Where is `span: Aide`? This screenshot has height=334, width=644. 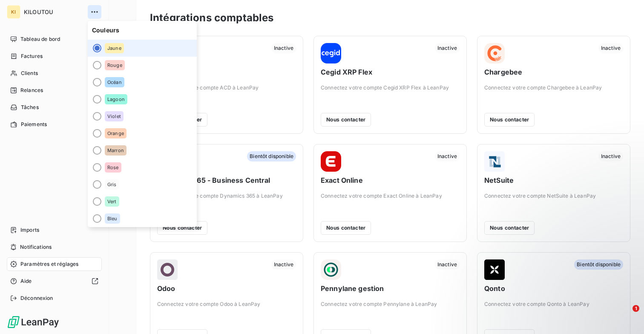
span: Aide is located at coordinates (26, 281).